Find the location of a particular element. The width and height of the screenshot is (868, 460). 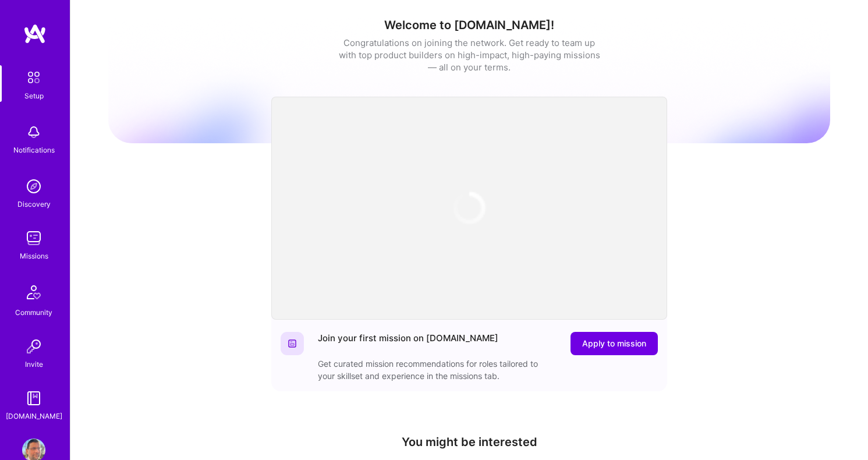

div: Invite is located at coordinates (33, 364).